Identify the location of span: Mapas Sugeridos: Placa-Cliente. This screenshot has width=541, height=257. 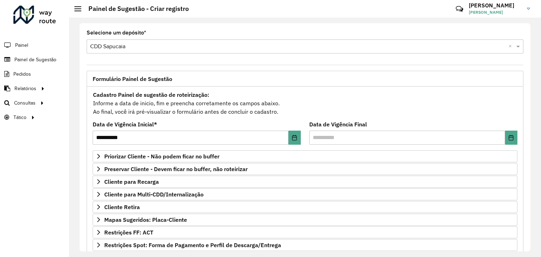
(145, 220).